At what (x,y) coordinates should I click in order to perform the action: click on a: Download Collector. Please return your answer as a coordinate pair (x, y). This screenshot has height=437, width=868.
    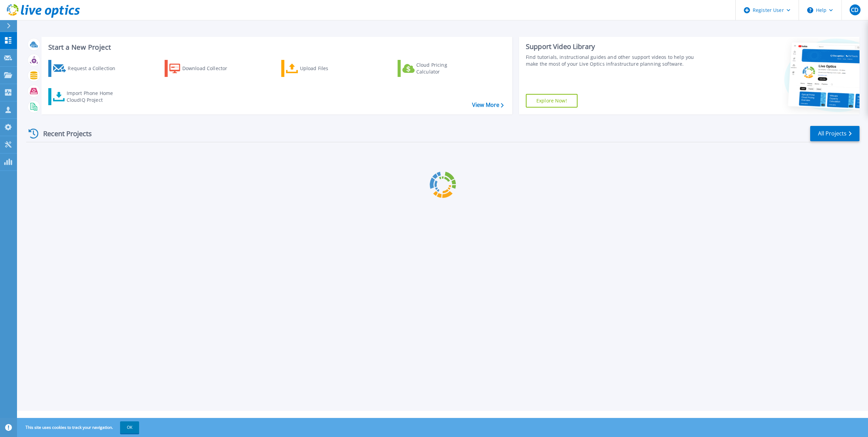
    Looking at the image, I should click on (203, 68).